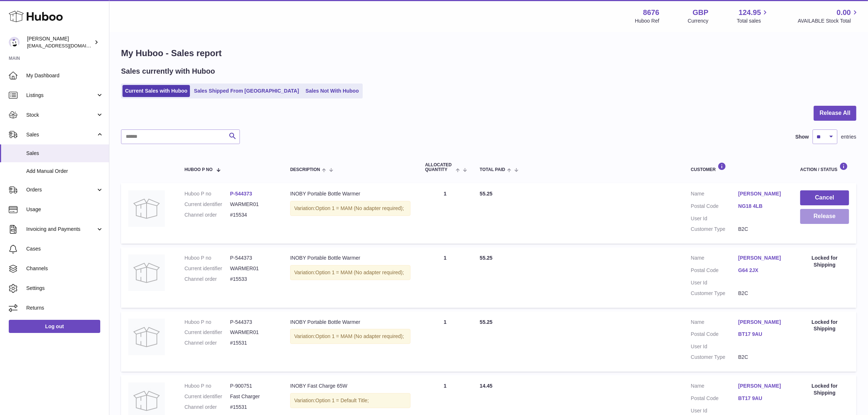 This screenshot has height=415, width=868. I want to click on span: Huboo P no, so click(199, 170).